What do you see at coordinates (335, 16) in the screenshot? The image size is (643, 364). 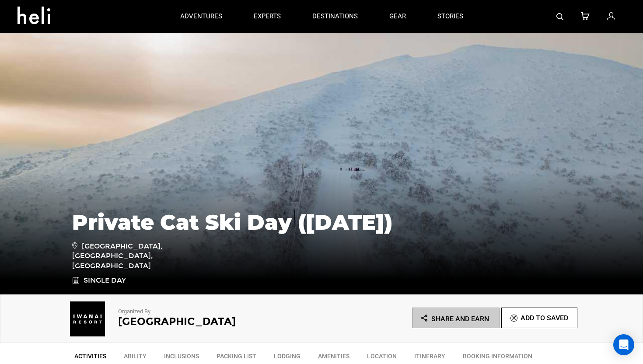 I see `p: destinations` at bounding box center [335, 16].